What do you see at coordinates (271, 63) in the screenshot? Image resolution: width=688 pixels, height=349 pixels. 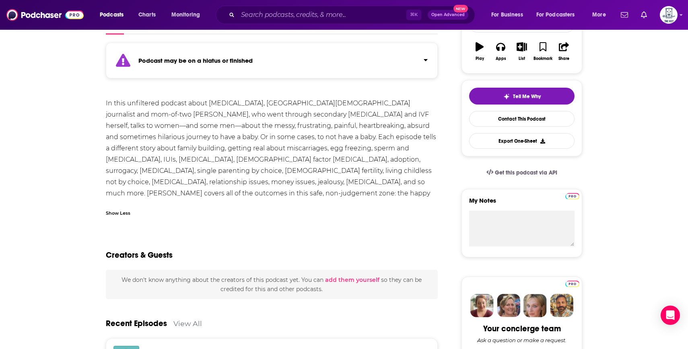 I see `section: Click to expand status details` at bounding box center [271, 63].